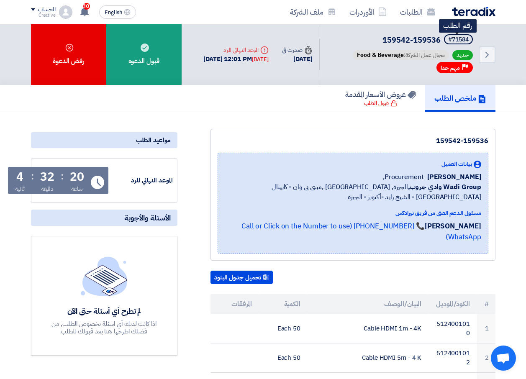 Image resolution: width=526 pixels, height=379 pixels. What do you see at coordinates (368, 304) in the screenshot?
I see `th: البيان/الوصف` at bounding box center [368, 304].